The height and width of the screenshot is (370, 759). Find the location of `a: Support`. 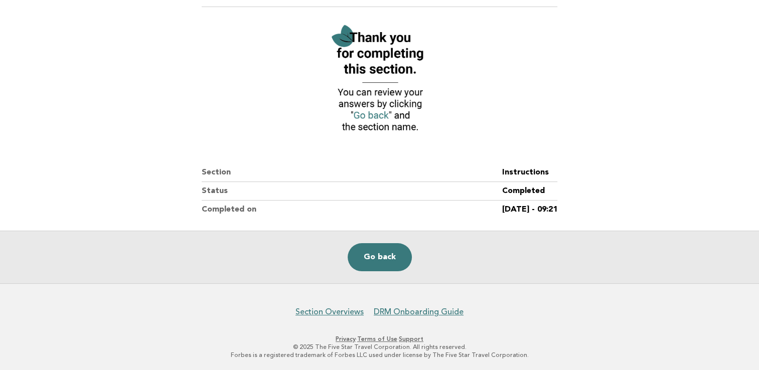

a: Support is located at coordinates (411, 339).